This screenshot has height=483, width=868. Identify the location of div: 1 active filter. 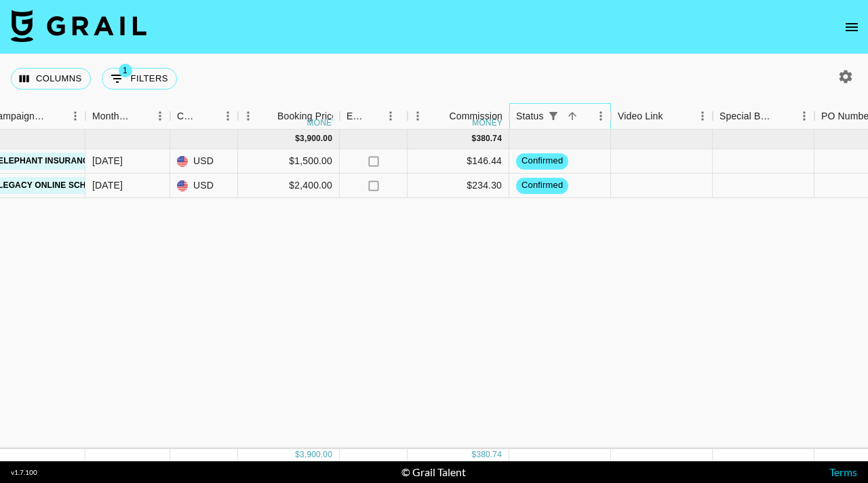
(553, 116).